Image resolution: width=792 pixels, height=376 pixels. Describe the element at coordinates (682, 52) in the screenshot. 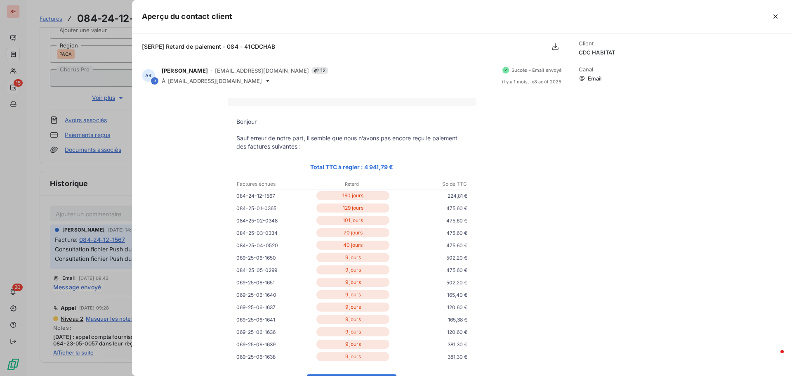

I see `span: CDC HABITAT` at that location.